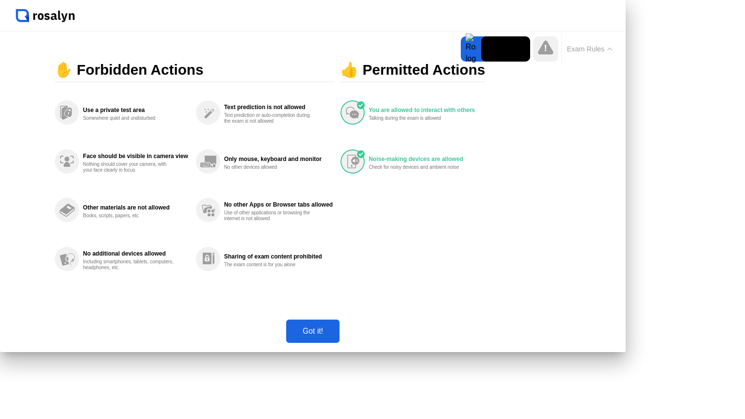 The width and height of the screenshot is (745, 419). I want to click on div: No additional devices allowed, so click(135, 254).